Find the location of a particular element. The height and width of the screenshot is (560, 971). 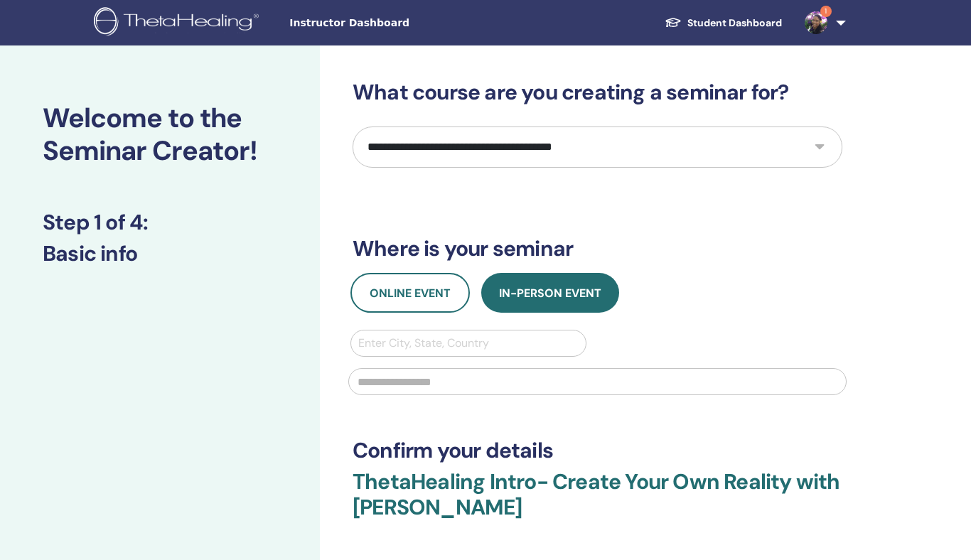

span: Instructor Dashboard is located at coordinates (396, 23).